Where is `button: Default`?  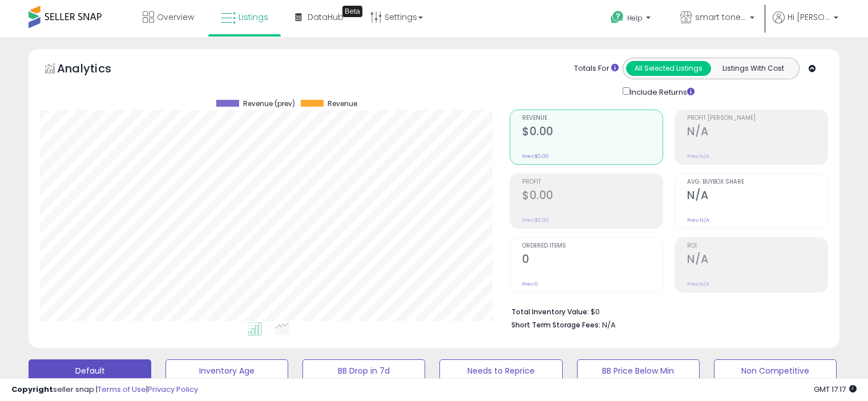
button: Default is located at coordinates (89, 371).